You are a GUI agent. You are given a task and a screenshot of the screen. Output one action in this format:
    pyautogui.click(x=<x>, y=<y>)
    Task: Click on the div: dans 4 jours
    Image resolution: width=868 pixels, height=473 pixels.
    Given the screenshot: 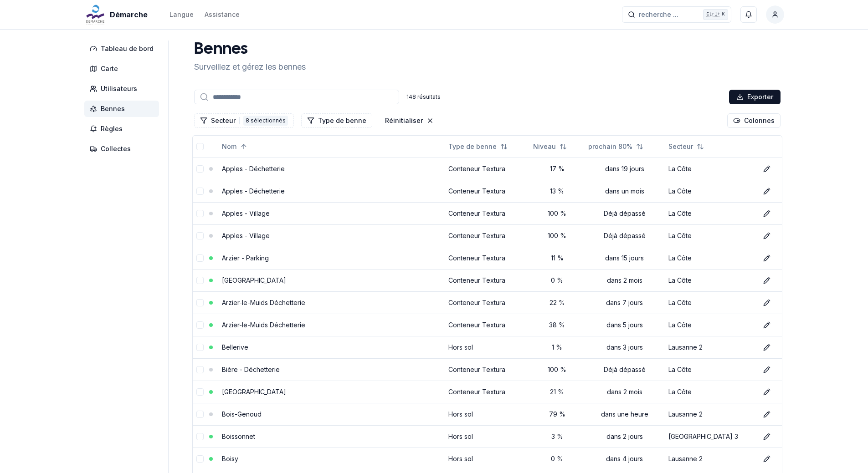 What is the action you would take?
    pyautogui.click(x=625, y=459)
    